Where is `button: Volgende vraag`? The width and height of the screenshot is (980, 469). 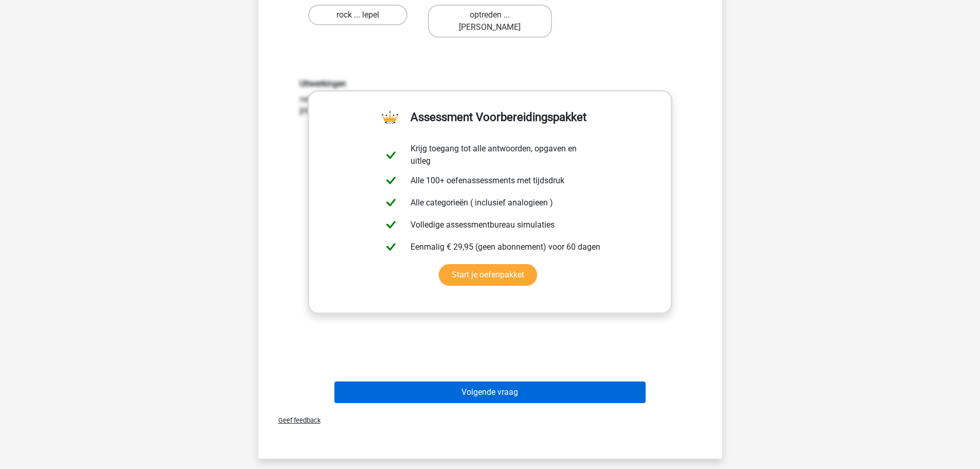
button: Volgende vraag is located at coordinates (490, 392).